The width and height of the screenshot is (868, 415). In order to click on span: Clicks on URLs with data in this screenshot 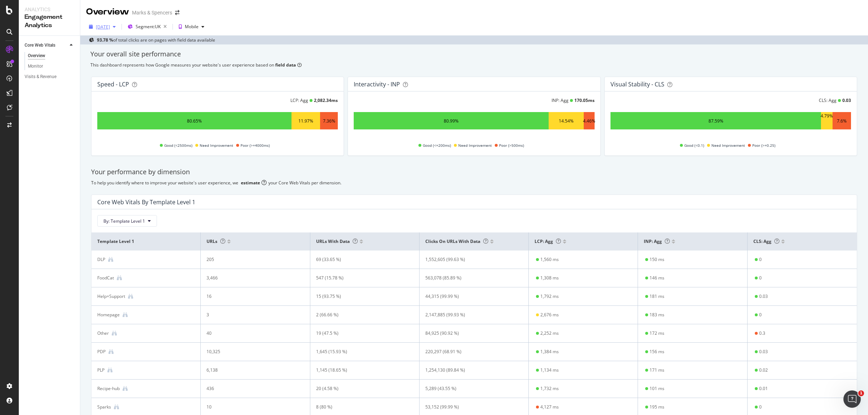, I will do `click(457, 241)`.